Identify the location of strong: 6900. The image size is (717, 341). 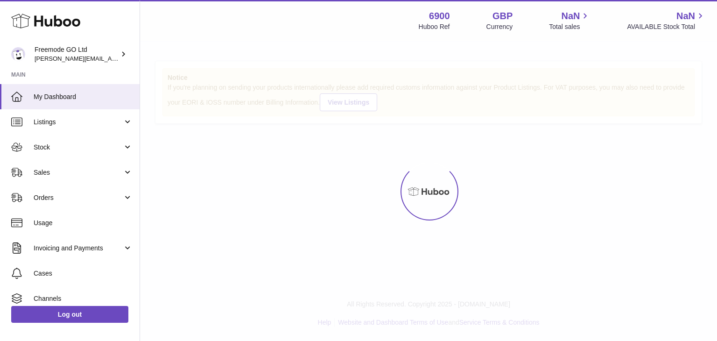
(439, 16).